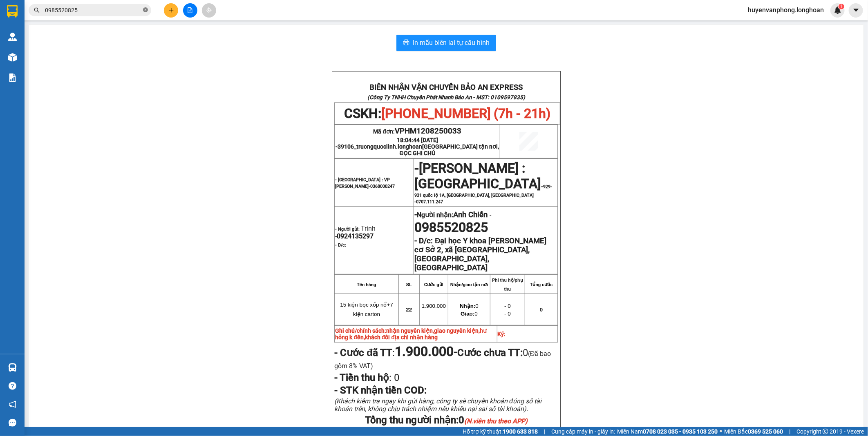  I want to click on span: 0985520825, so click(451, 227).